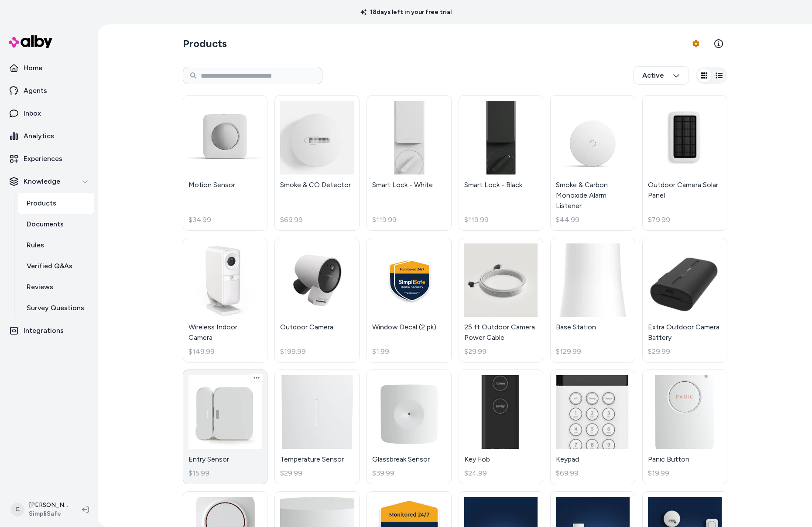  What do you see at coordinates (225, 426) in the screenshot?
I see `a: Entry SensorEntry Sensor$15.99` at bounding box center [225, 426].